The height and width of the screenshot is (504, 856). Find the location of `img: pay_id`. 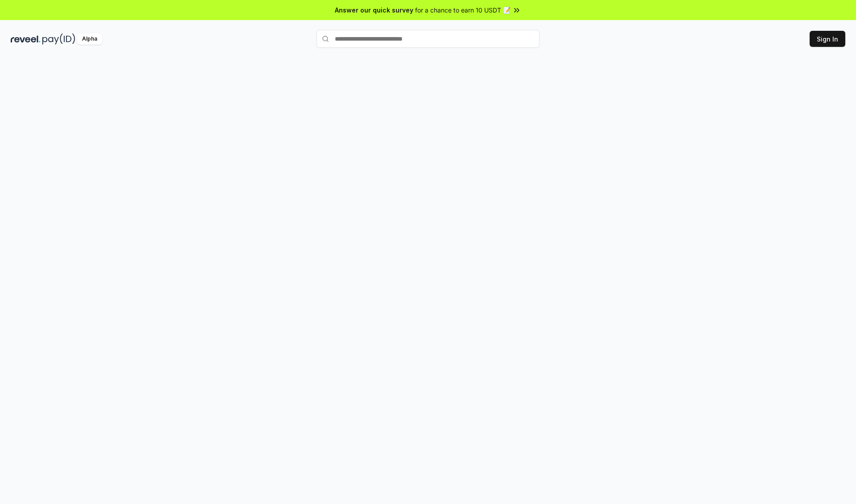

img: pay_id is located at coordinates (59, 39).